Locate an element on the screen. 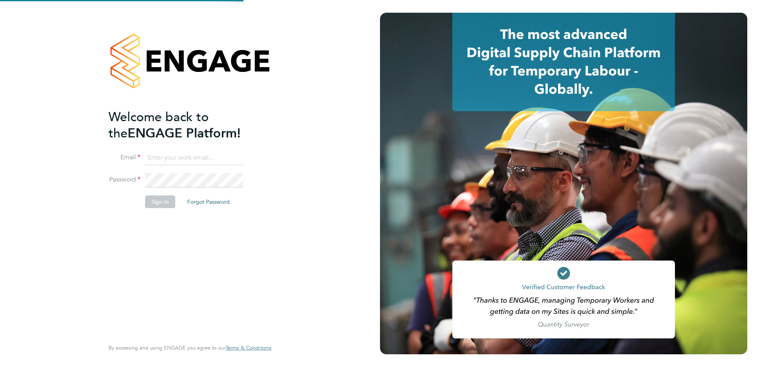  label: Password is located at coordinates (124, 180).